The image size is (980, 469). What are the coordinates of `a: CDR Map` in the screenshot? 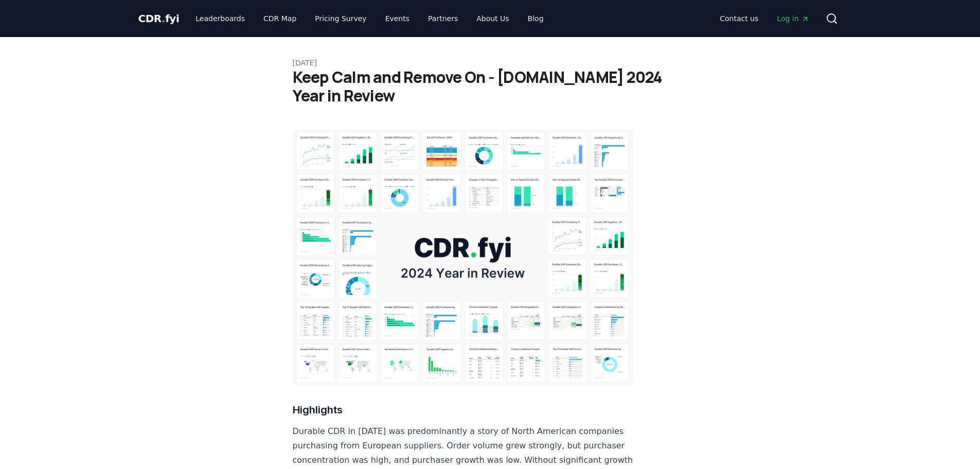 It's located at (279, 18).